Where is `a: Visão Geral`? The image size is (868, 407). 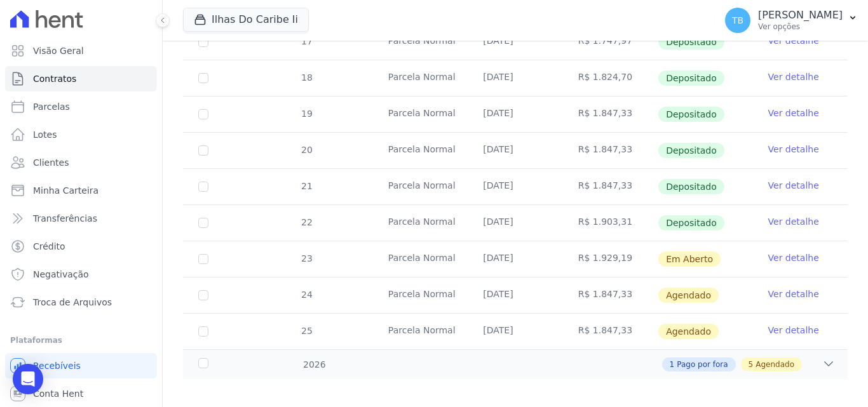 a: Visão Geral is located at coordinates (81, 51).